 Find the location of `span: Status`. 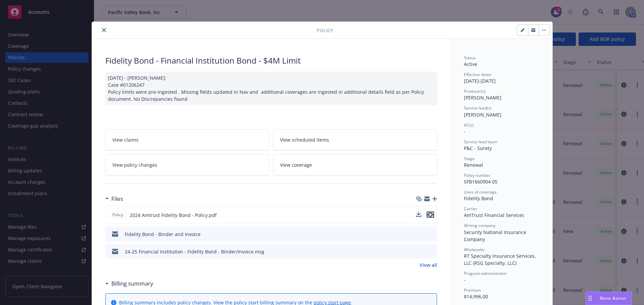

span: Status is located at coordinates (469, 58).